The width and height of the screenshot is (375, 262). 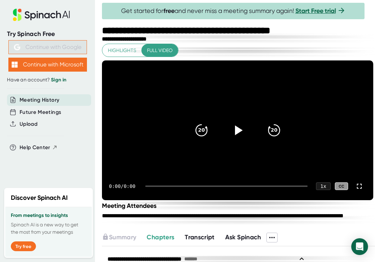 I want to click on span: Highlights, so click(x=122, y=50).